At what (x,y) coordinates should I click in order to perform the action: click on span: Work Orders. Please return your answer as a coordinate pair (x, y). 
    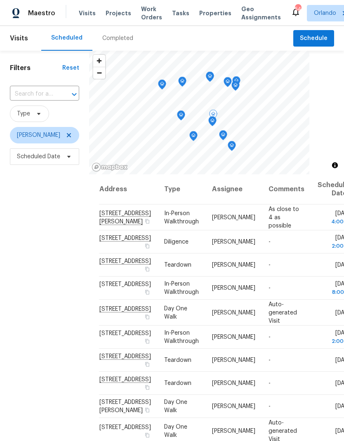
    Looking at the image, I should click on (151, 13).